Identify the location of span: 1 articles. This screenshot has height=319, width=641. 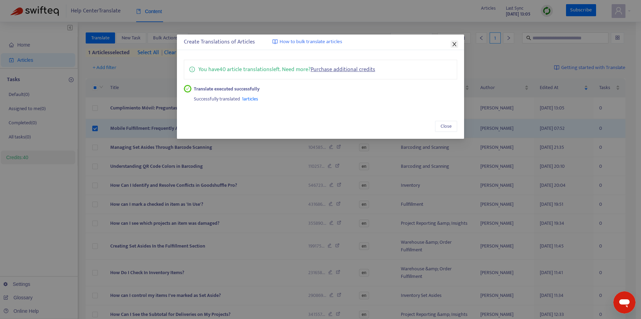
(250, 99).